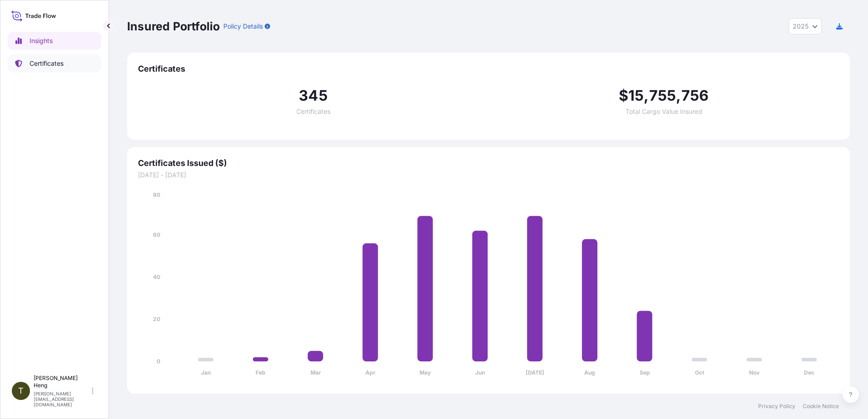  What do you see at coordinates (174, 26) in the screenshot?
I see `p: Insured Portfolio` at bounding box center [174, 26].